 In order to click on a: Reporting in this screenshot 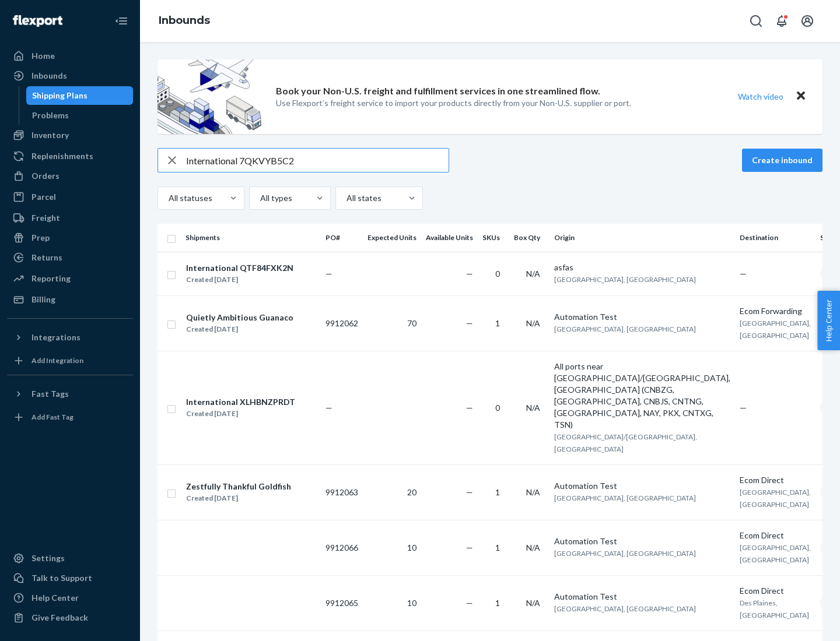, I will do `click(70, 279)`.